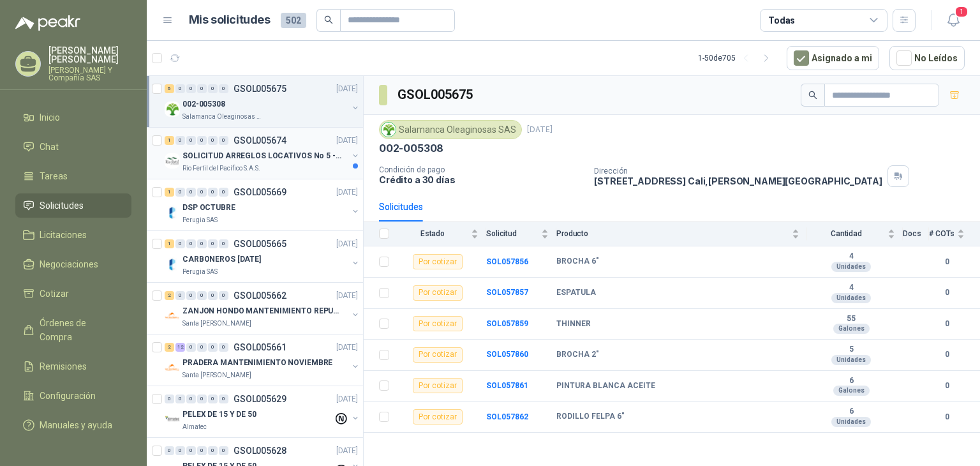  Describe the element at coordinates (481, 180) in the screenshot. I see `p: Crédito a 30 días` at that location.